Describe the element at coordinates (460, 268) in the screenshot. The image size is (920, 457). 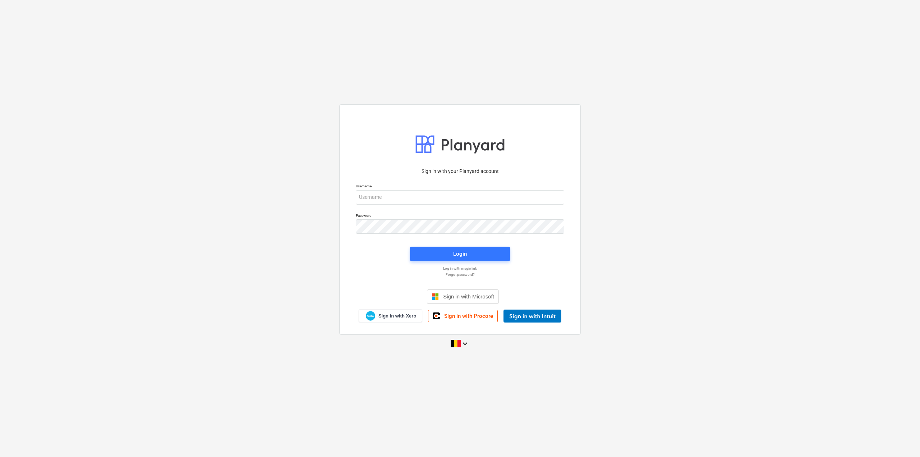
I see `a: Log in with magic link` at that location.